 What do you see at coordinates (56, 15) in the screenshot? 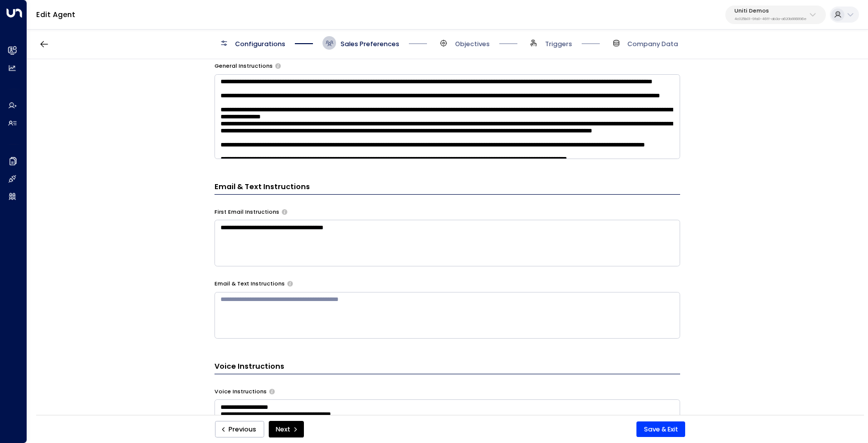
I see `a: Edit Agent` at bounding box center [56, 15].